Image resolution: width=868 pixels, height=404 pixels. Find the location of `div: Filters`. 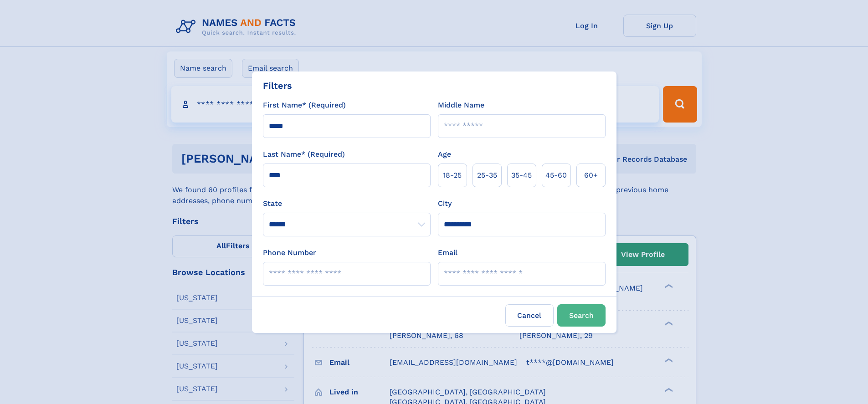

div: Filters is located at coordinates (278, 86).